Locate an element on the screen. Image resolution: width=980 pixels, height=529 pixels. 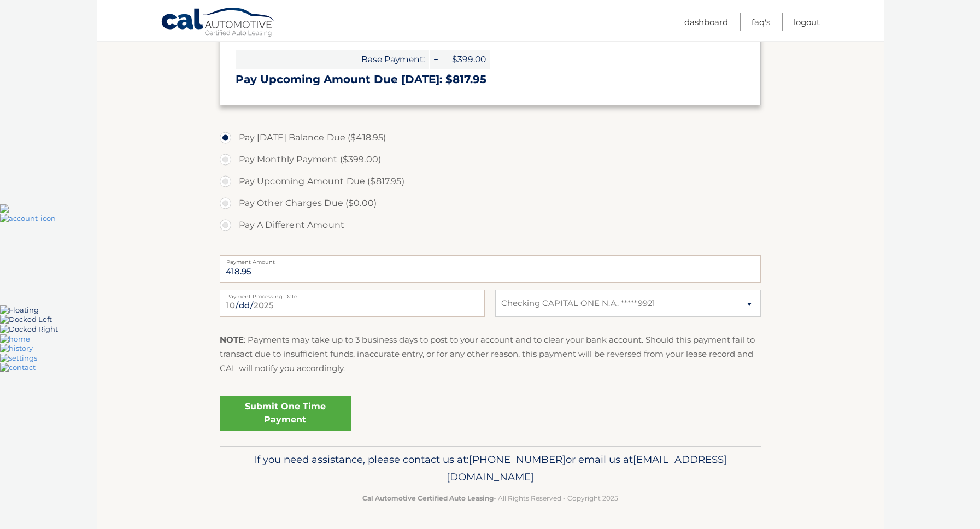
p: : Payments may take up to 3 business days to post to your account and to clear your bank account.... is located at coordinates (490, 354).